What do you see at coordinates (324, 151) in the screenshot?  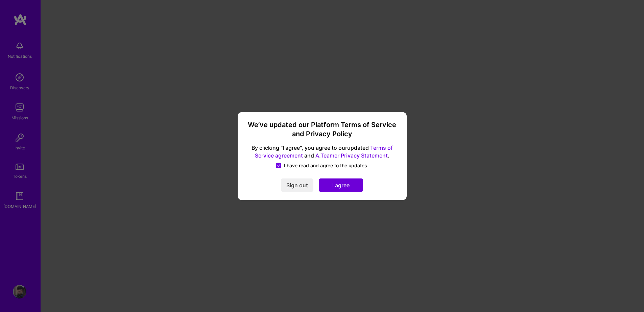 I see `a: Terms of Service agreement` at bounding box center [324, 151].